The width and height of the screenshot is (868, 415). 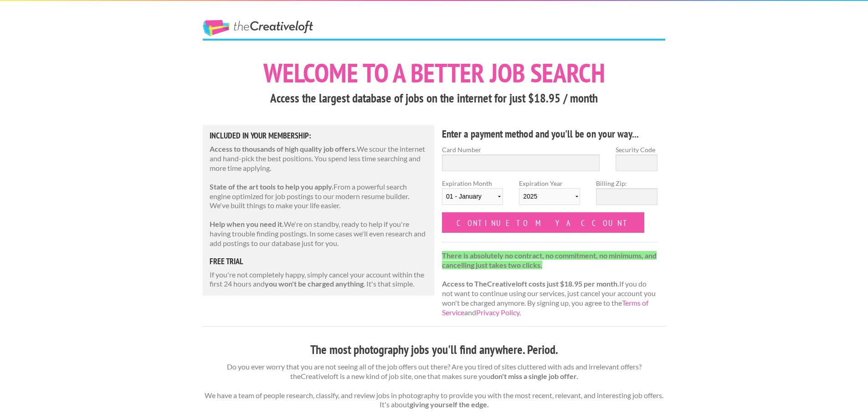 What do you see at coordinates (318, 136) in the screenshot?
I see `h5: Included in Your Membership:` at bounding box center [318, 136].